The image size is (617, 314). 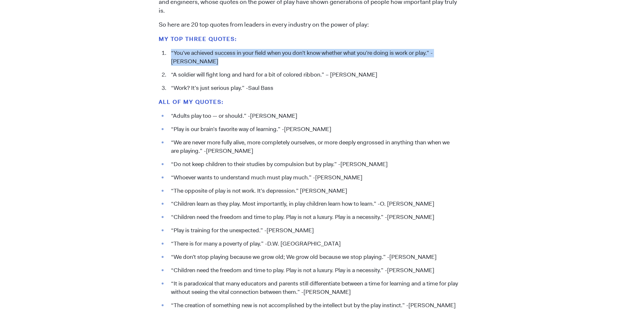 What do you see at coordinates (313, 57) in the screenshot?
I see `li: “You’ve achieved success in your field when you don’t know whether what you’re doing is work or p...` at bounding box center [313, 57].